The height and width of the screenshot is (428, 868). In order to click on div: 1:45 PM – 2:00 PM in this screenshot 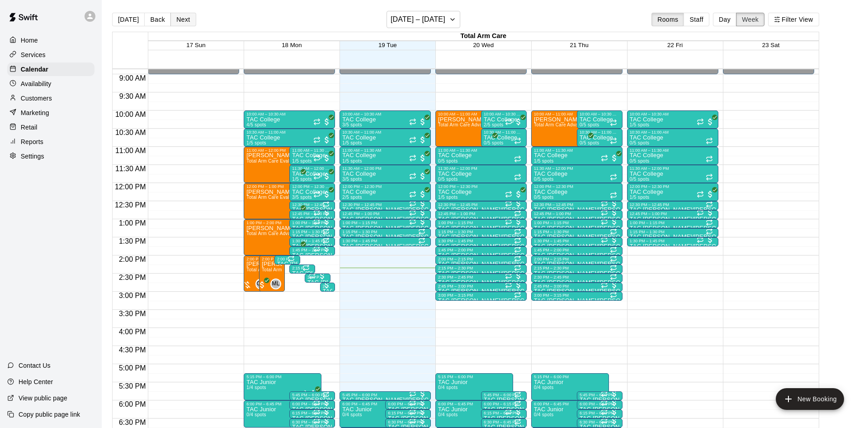, I will do `click(481, 250)`.